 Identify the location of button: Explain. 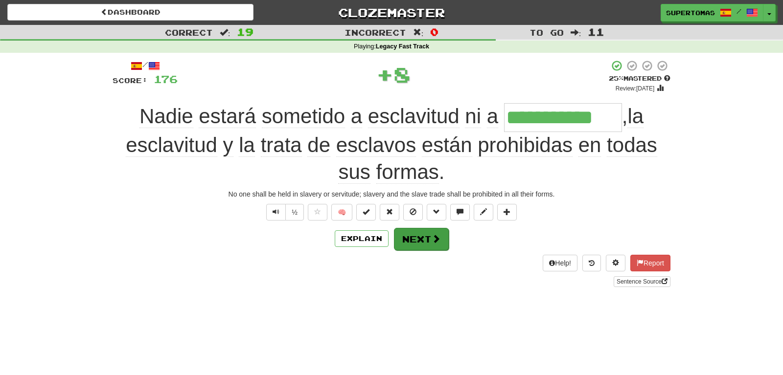
(362, 239).